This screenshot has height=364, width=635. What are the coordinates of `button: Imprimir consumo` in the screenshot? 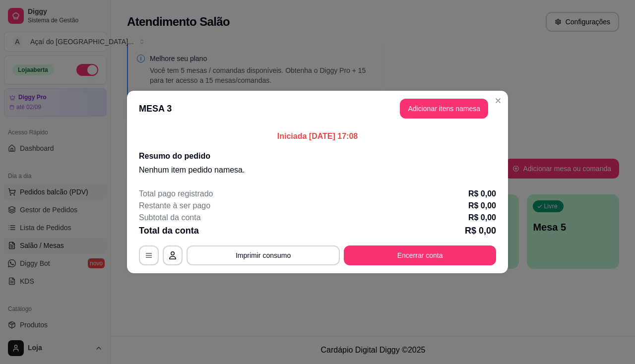 It's located at (263, 255).